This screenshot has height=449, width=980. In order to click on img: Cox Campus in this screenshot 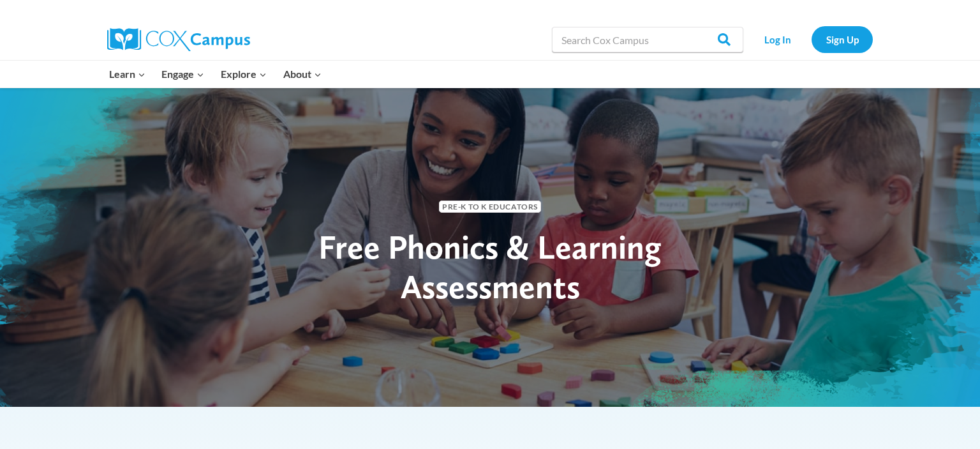, I will do `click(179, 40)`.